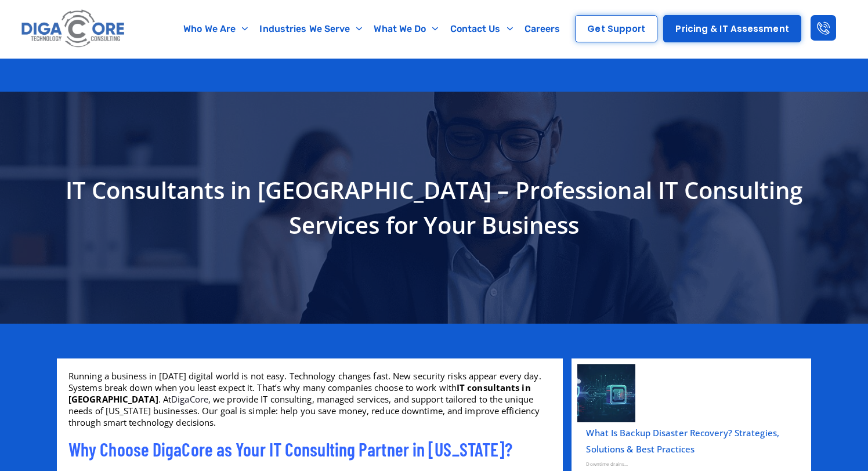 This screenshot has width=868, height=471. I want to click on div: Downtime drains..., so click(691, 464).